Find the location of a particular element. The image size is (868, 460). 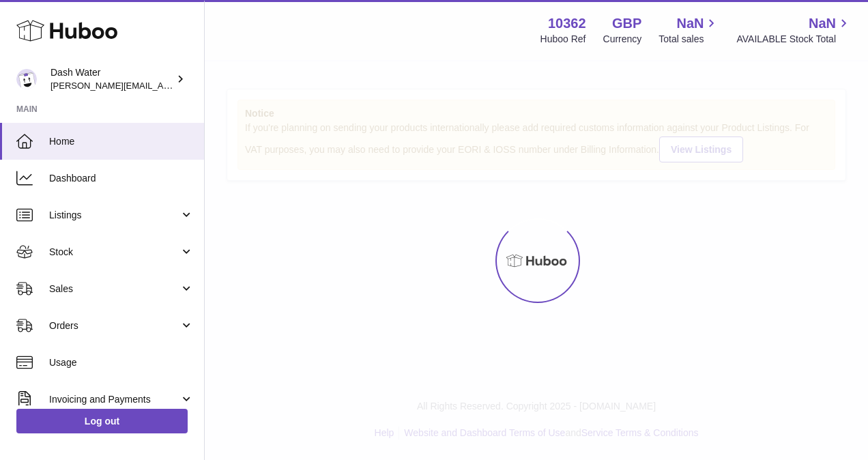

a: NaN AVAILABLE Stock Total is located at coordinates (794, 30).